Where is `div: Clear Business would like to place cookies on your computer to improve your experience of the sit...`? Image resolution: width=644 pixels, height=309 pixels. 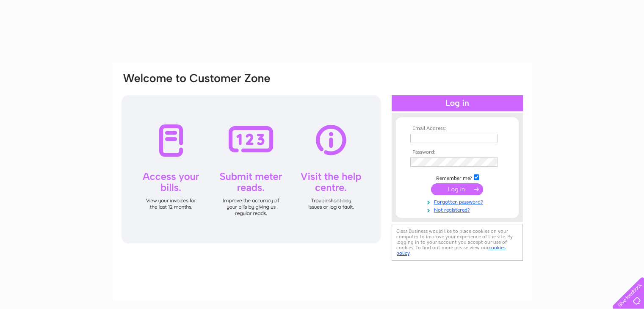
div: Clear Business would like to place cookies on your computer to improve your experience of the sit... is located at coordinates (457, 242).